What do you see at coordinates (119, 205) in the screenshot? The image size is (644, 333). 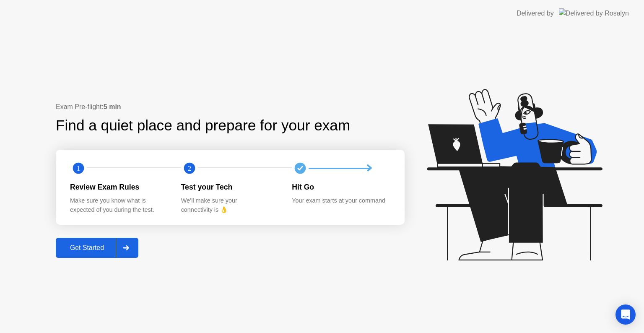 I see `div: Make sure you know what is expected of you during the test.` at bounding box center [119, 205].